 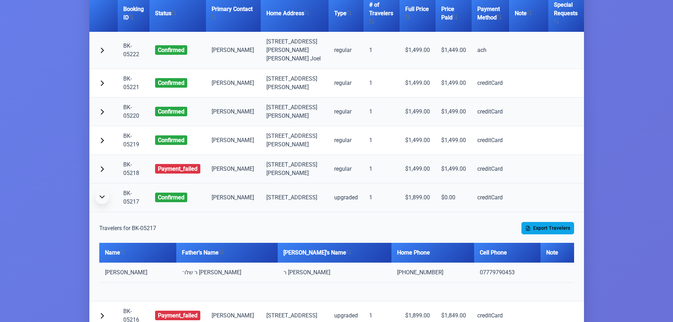 What do you see at coordinates (507, 272) in the screenshot?
I see `td: 07779790453` at bounding box center [507, 272].